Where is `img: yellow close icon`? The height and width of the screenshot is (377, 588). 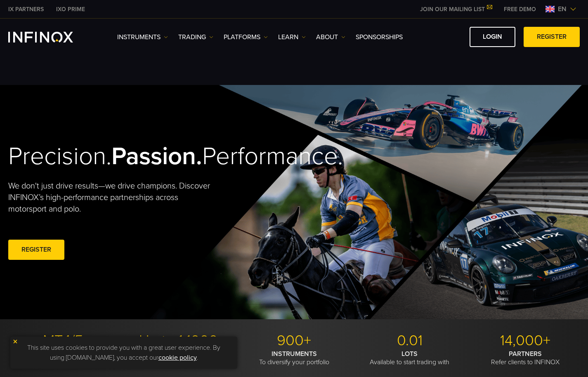
img: yellow close icon is located at coordinates (15, 342).